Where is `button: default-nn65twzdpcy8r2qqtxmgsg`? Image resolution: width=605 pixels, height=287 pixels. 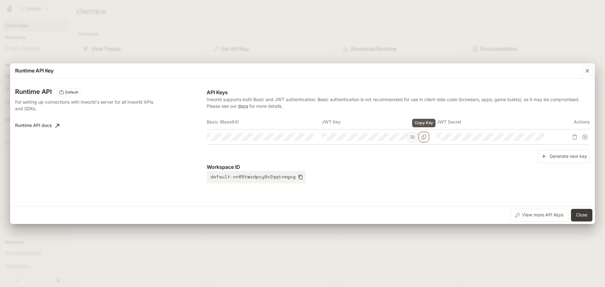
button: default-nn65twzdpcy8r2qqtxmgsg is located at coordinates (256, 177).